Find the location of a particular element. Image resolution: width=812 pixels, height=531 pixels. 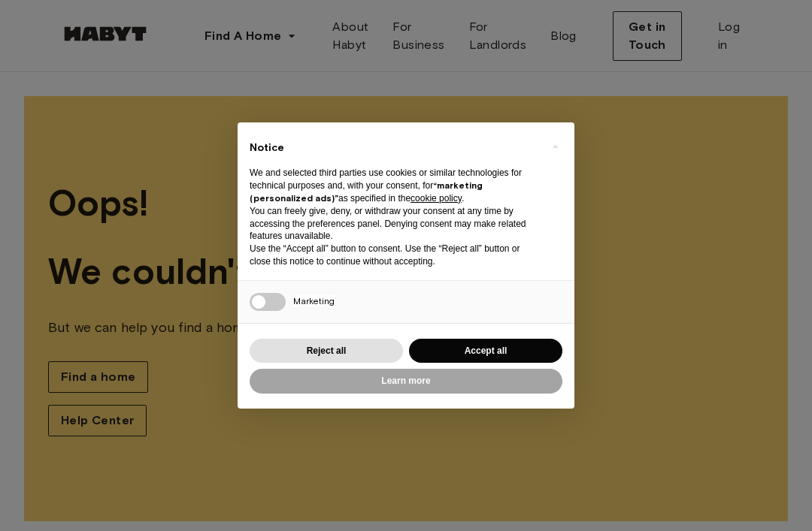

a: cookie policy is located at coordinates (436, 199).